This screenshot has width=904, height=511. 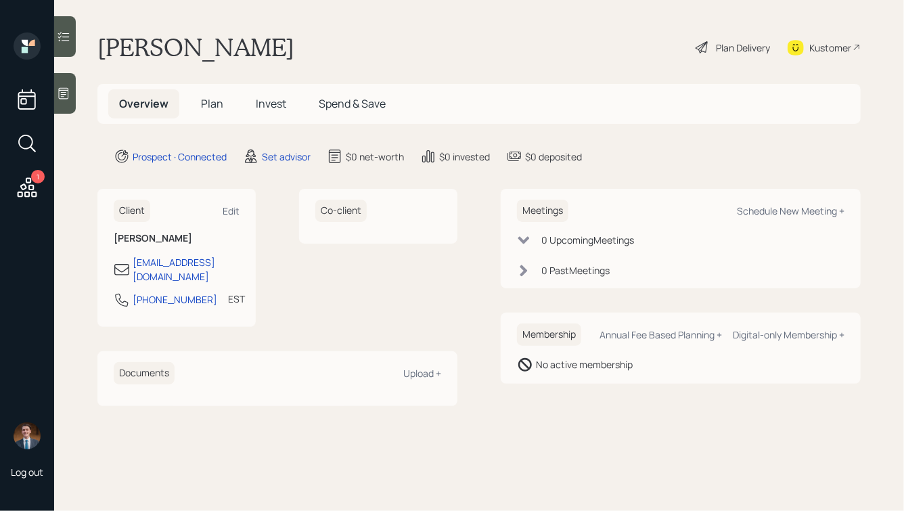 What do you see at coordinates (422, 373) in the screenshot?
I see `div: Upload +` at bounding box center [422, 373].